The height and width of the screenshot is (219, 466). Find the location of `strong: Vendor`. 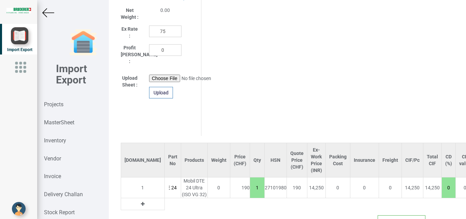

strong: Vendor is located at coordinates (52, 158).